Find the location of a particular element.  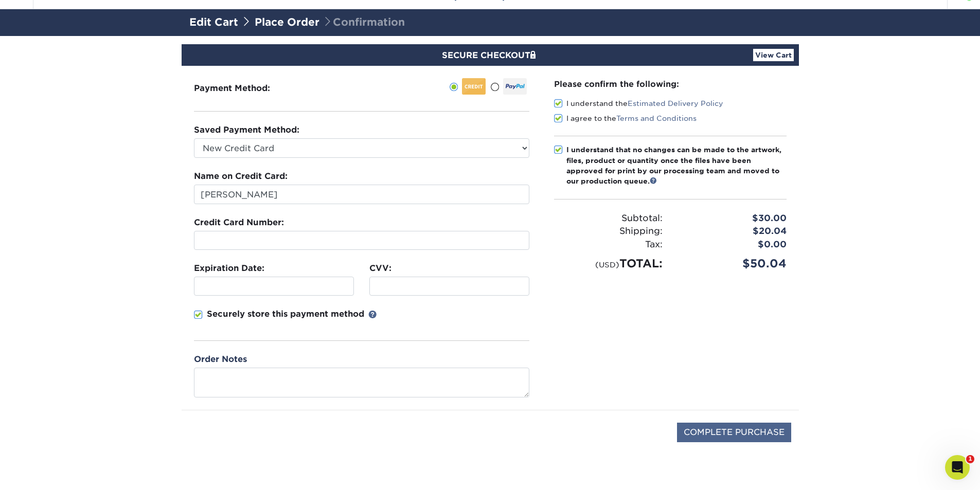

span: 1 is located at coordinates (970, 459).